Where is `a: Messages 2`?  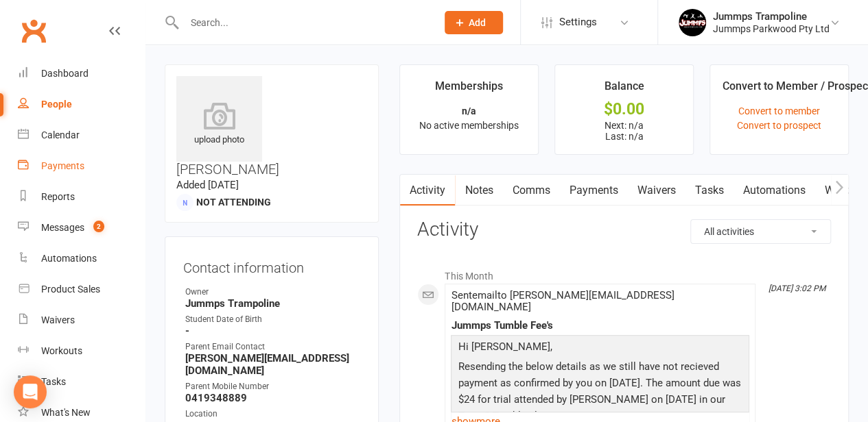 a: Messages 2 is located at coordinates (81, 227).